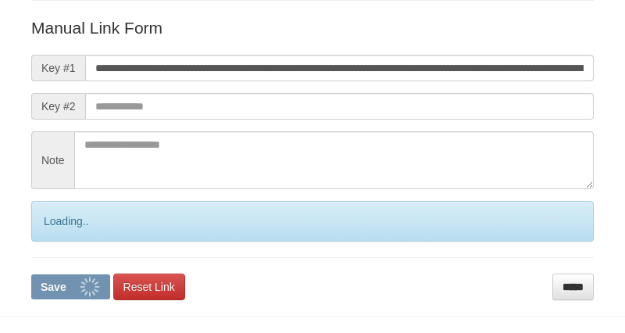  I want to click on span: Reset Link, so click(149, 287).